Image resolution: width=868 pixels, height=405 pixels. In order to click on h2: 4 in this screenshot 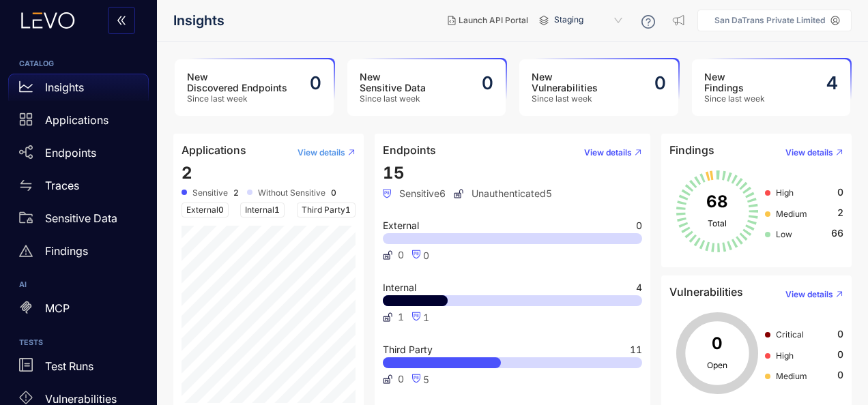, I will do `click(831, 83)`.